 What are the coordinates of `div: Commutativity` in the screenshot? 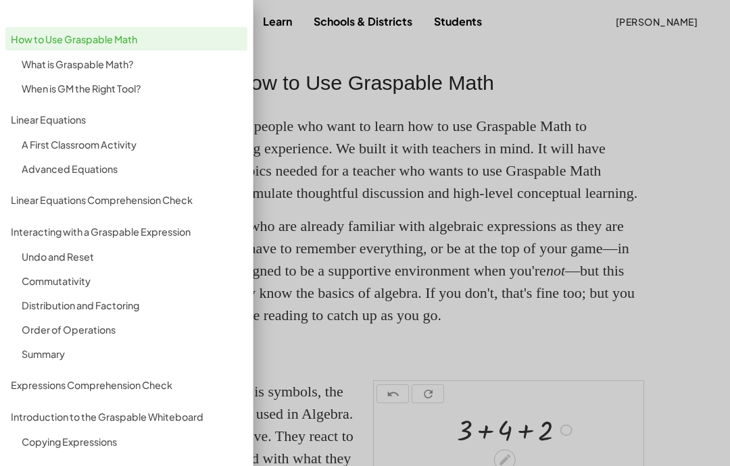 It's located at (132, 281).